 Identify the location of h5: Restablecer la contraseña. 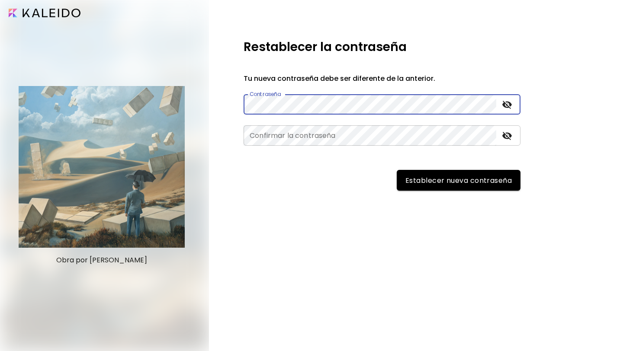
(325, 47).